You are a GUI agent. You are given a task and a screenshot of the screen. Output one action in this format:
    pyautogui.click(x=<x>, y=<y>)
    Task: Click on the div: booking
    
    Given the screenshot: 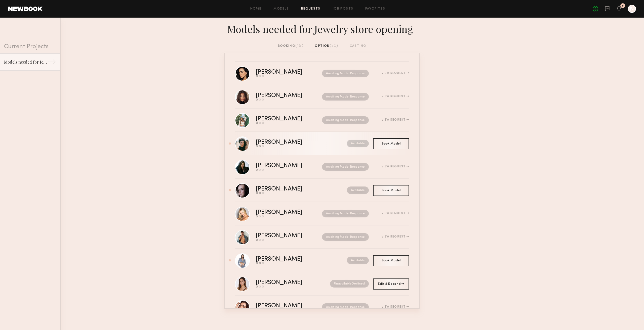 What is the action you would take?
    pyautogui.click(x=291, y=46)
    